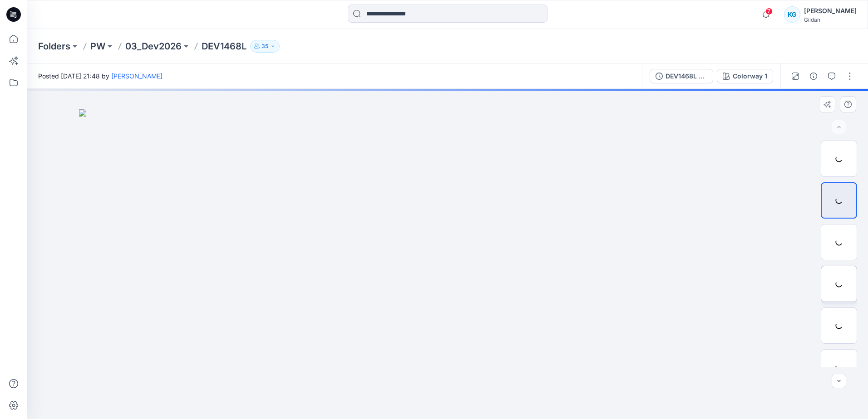 This screenshot has height=419, width=868. What do you see at coordinates (54, 47) in the screenshot?
I see `a: Folders` at bounding box center [54, 47].